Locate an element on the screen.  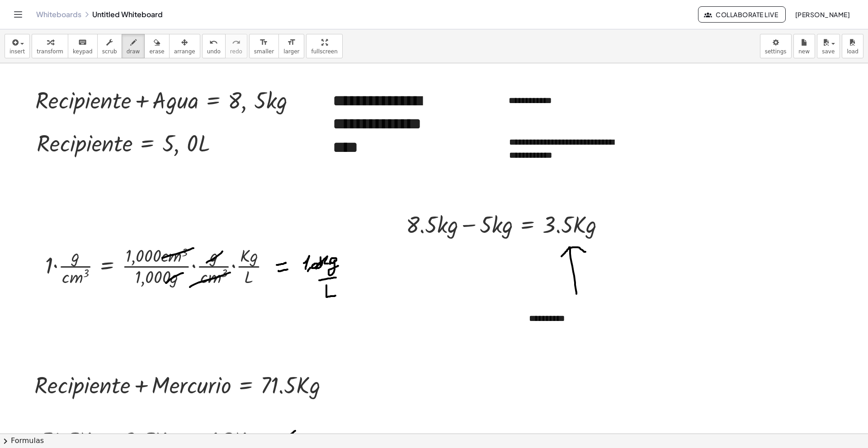
i: redo is located at coordinates (236, 43).